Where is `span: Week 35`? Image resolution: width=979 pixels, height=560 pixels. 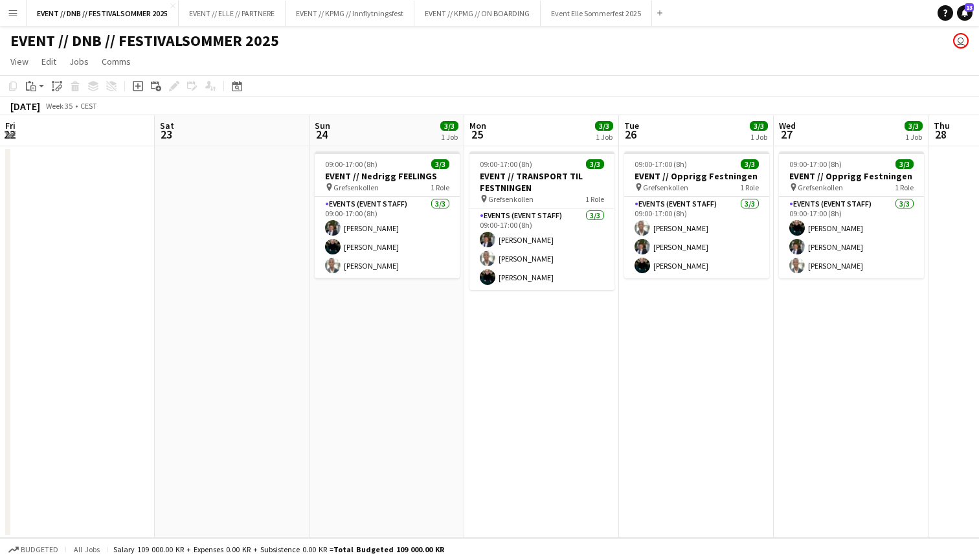
span: Week 35 is located at coordinates (59, 106).